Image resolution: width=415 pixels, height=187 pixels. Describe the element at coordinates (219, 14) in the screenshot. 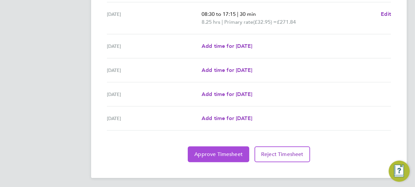

I see `span: 08:30 to 17:15` at that location.